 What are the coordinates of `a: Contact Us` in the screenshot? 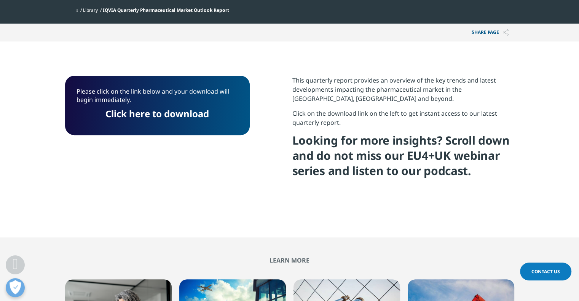 It's located at (545, 271).